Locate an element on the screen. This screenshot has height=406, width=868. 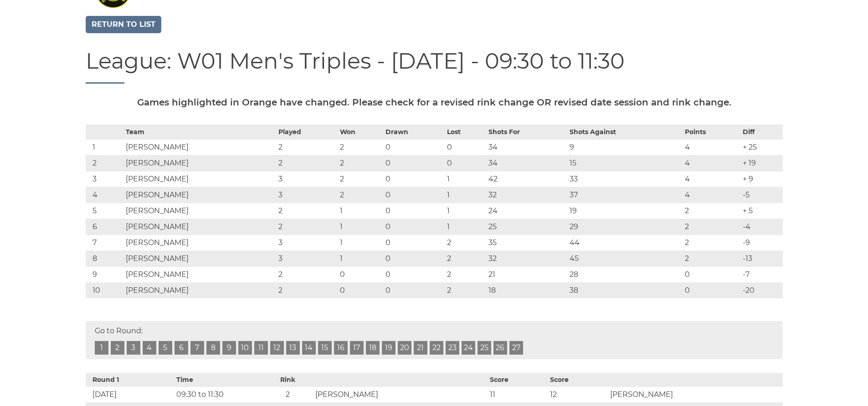
td: 35 is located at coordinates (526, 243).